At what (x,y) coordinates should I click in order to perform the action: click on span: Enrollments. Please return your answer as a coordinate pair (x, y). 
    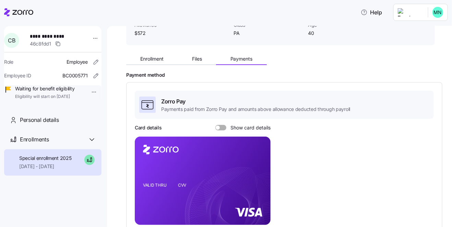
    Looking at the image, I should click on (34, 139).